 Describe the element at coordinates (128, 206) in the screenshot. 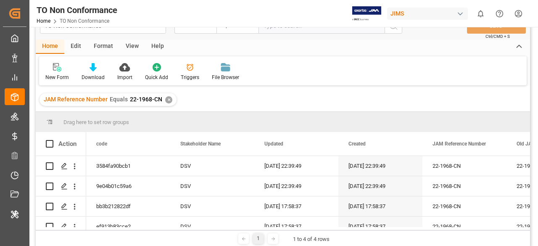

I see `div: bb3b212822df` at that location.